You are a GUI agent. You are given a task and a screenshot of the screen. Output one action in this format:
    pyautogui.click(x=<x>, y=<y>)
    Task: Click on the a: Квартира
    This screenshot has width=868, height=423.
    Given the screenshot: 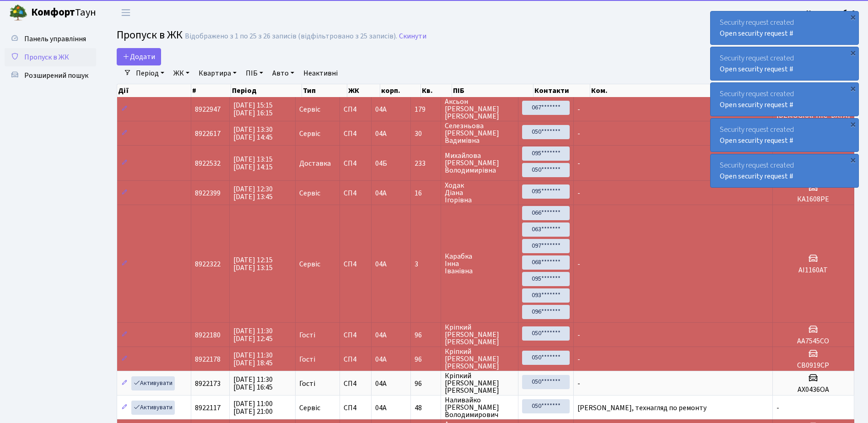 What is the action you would take?
    pyautogui.click(x=218, y=73)
    